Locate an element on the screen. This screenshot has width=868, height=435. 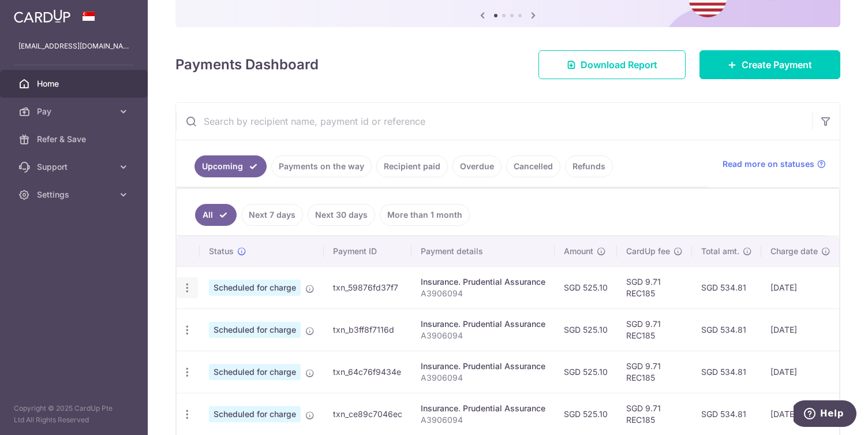
span: Create Payment is located at coordinates (777, 64).